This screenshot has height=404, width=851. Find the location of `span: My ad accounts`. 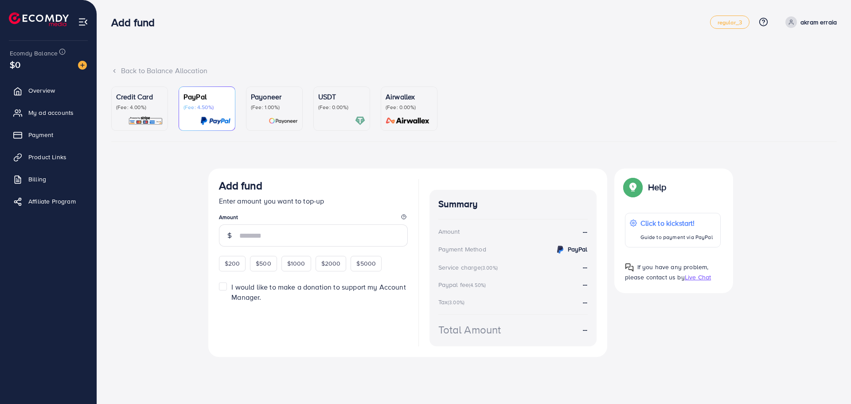

span: My ad accounts is located at coordinates (51, 113).